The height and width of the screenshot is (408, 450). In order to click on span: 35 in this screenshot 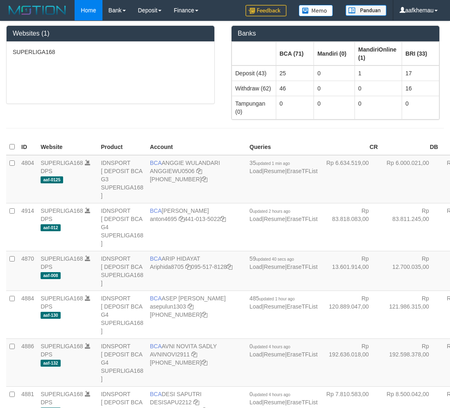, I will do `click(269, 163)`.